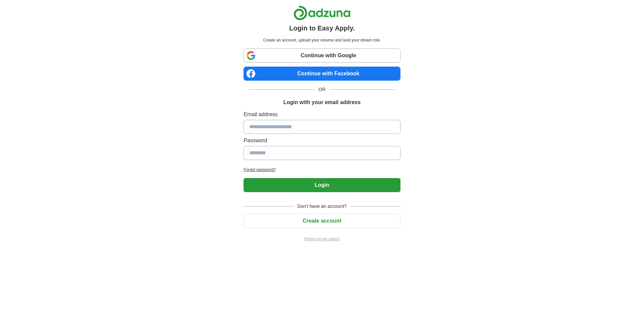 This screenshot has width=644, height=319. I want to click on p: Return to job advert, so click(322, 239).